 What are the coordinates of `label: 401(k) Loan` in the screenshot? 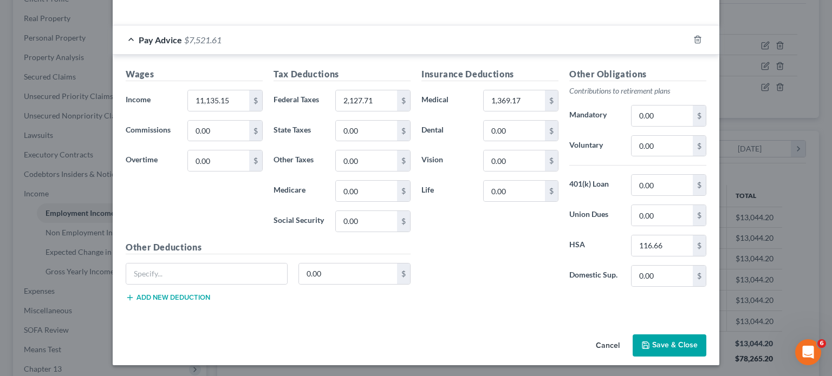 It's located at (595, 185).